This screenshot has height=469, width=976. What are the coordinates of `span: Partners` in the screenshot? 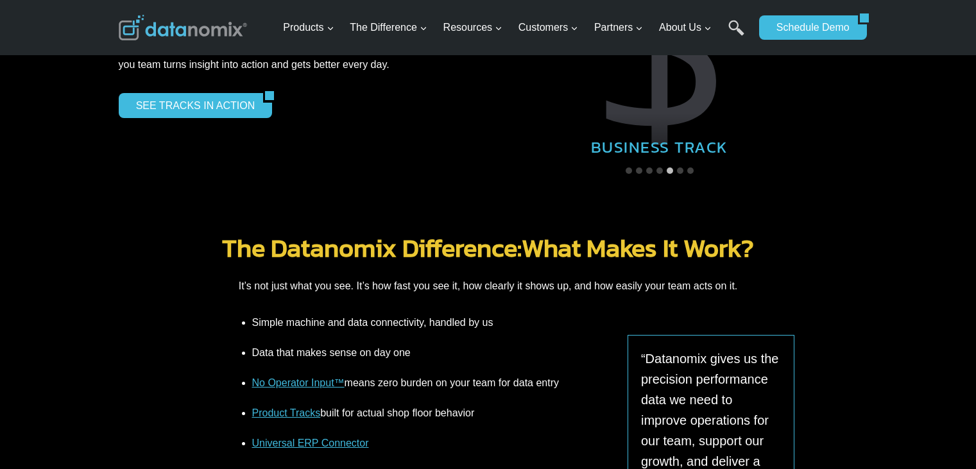 It's located at (619, 28).